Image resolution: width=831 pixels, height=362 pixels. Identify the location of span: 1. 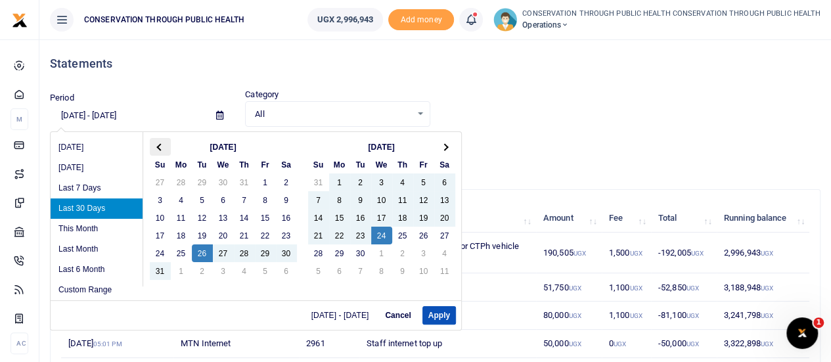
(819, 323).